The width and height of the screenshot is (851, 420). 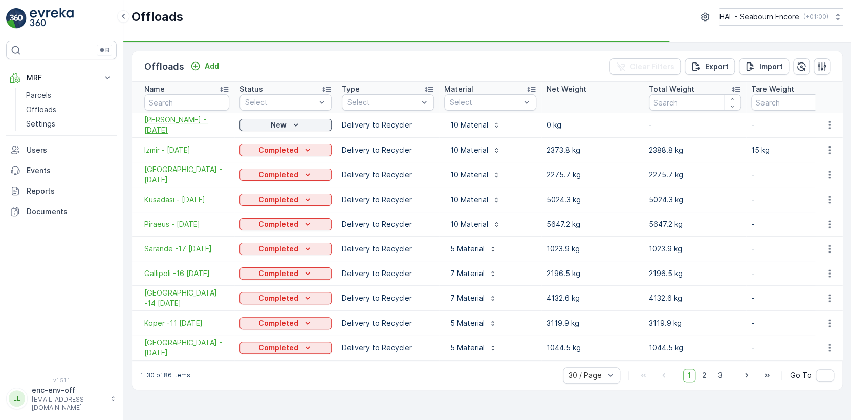 I want to click on a: Dubrovnik - 7 Sept 25, so click(x=187, y=347).